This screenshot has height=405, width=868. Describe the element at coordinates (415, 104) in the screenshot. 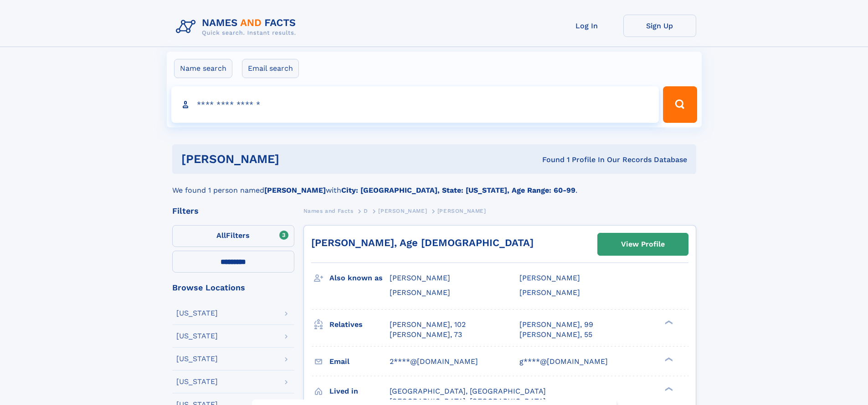

I see `input: search input` at that location.